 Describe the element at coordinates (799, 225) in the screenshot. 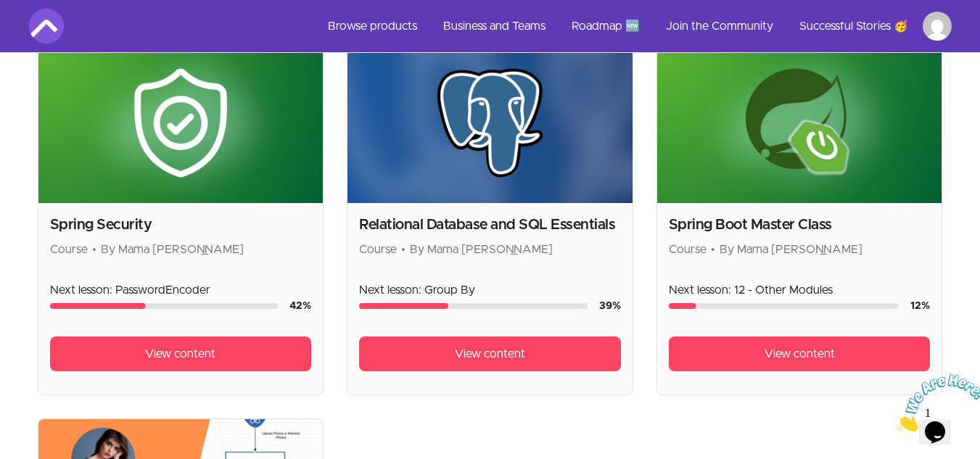

I see `h2: Spring Boot Master Class` at that location.